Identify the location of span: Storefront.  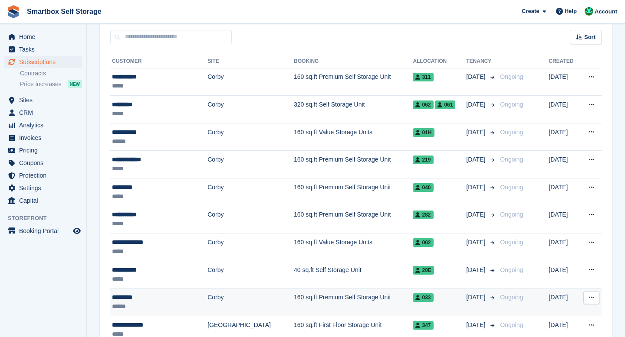
(47, 219).